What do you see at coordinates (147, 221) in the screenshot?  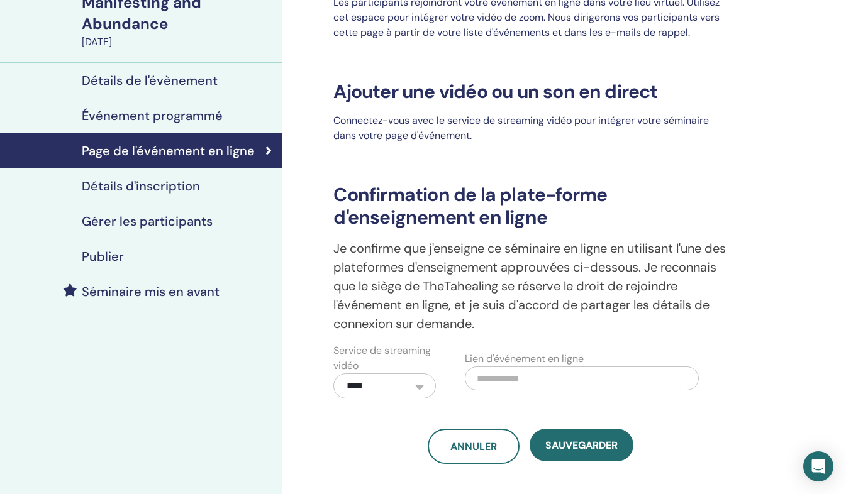 I see `h4: Gérer les participants` at bounding box center [147, 221].